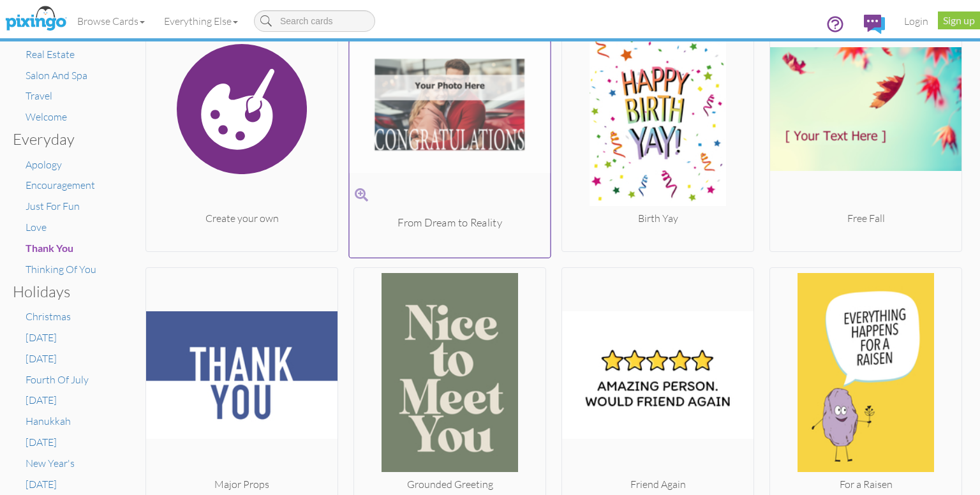 Image resolution: width=980 pixels, height=495 pixels. I want to click on a: Encouragement, so click(60, 185).